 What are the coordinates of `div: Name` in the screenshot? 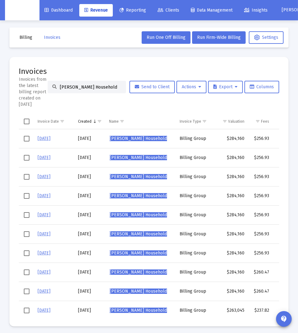 It's located at (114, 121).